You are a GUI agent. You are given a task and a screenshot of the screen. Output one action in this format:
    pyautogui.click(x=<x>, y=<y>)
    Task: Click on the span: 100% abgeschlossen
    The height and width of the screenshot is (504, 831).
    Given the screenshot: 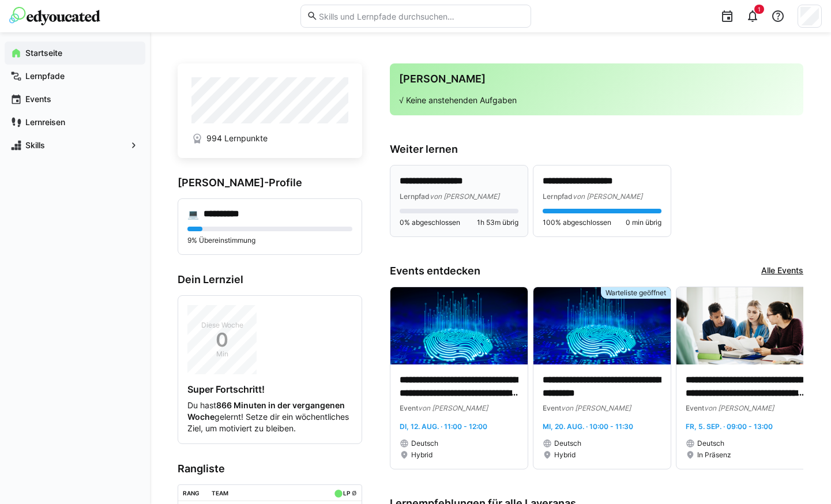 What is the action you would take?
    pyautogui.click(x=577, y=223)
    